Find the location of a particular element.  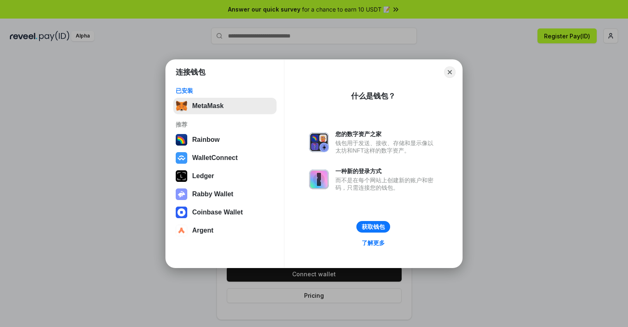

div: 了解更多 is located at coordinates (373, 243).